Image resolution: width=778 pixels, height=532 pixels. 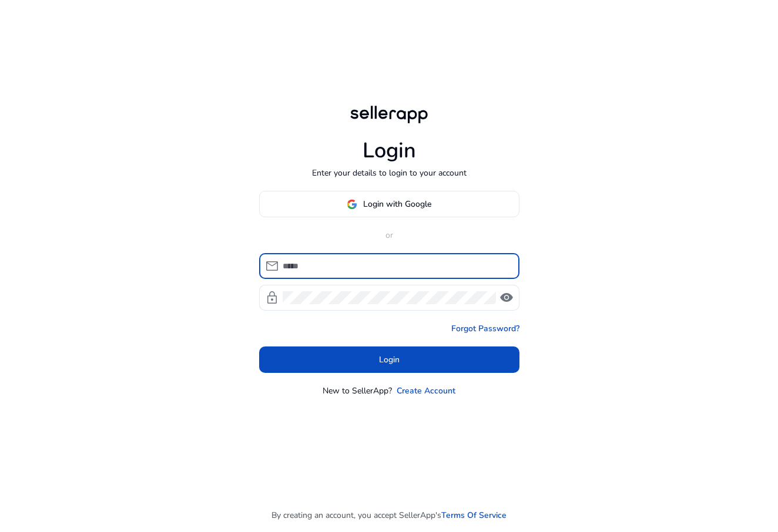 I want to click on p: or, so click(x=389, y=235).